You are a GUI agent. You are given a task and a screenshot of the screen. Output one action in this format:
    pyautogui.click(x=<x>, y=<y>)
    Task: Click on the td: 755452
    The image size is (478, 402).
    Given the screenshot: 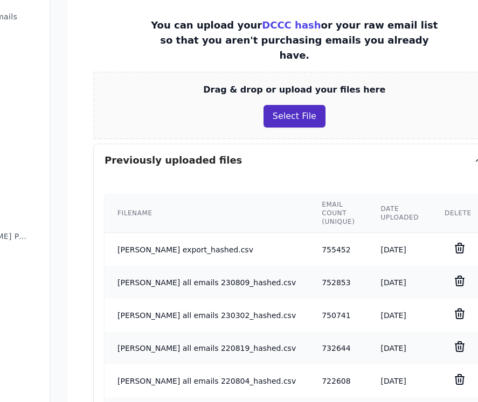 What is the action you would take?
    pyautogui.click(x=338, y=250)
    